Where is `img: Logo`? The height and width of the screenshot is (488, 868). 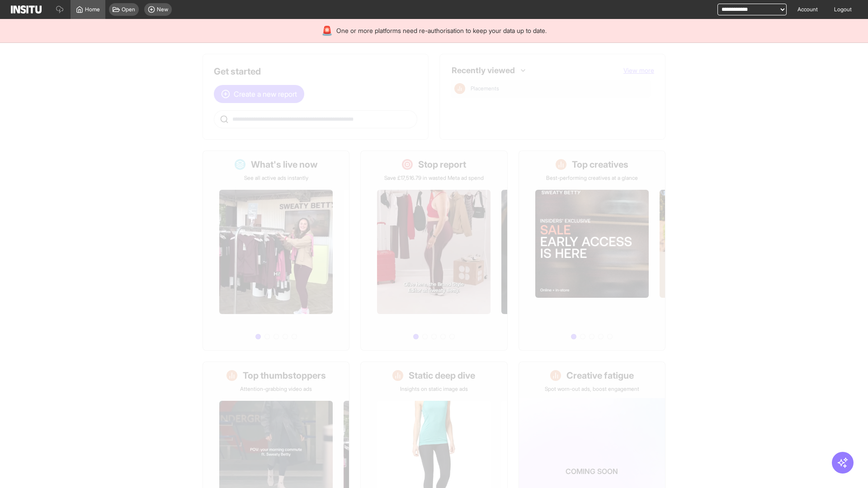 img: Logo is located at coordinates (26, 10).